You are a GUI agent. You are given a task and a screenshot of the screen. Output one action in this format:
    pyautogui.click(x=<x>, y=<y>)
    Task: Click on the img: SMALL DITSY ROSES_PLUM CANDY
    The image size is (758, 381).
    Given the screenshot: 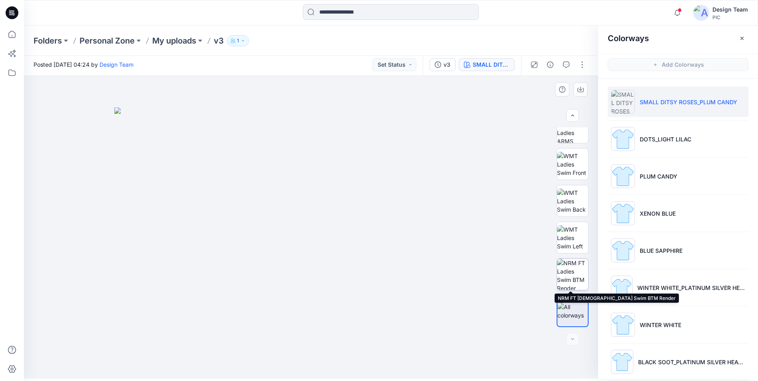 What is the action you would take?
    pyautogui.click(x=623, y=102)
    